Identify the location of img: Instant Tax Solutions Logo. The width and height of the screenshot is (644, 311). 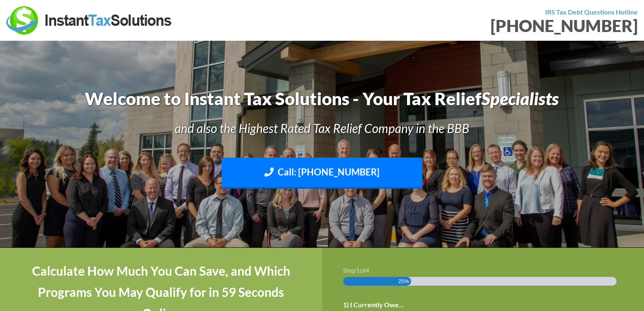
(89, 21).